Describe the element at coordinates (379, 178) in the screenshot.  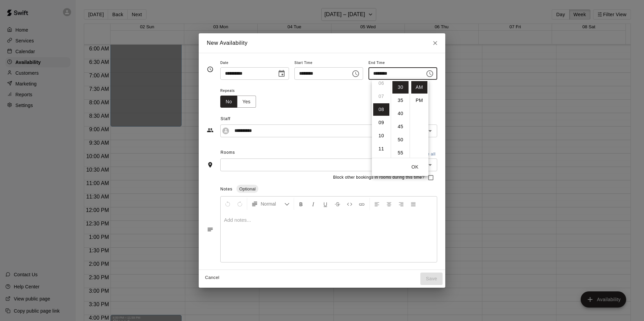
I see `span: Block other bookings in rooms during this time?` at that location.